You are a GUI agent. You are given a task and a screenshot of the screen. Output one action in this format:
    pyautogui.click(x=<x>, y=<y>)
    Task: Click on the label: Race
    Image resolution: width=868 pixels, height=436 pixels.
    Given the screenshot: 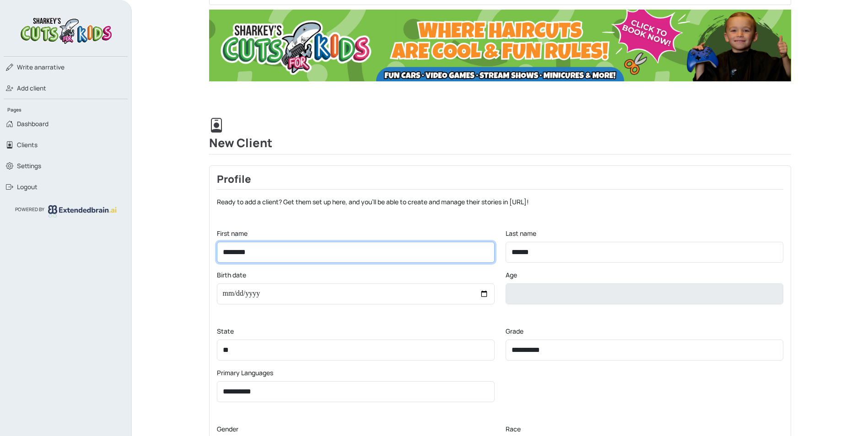 What is the action you would take?
    pyautogui.click(x=513, y=429)
    